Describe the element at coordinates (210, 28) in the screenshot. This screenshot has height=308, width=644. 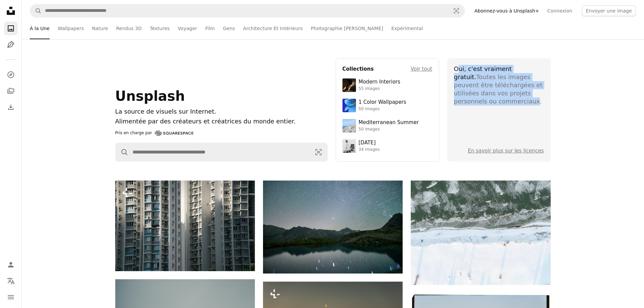
I see `a: Film` at that location.